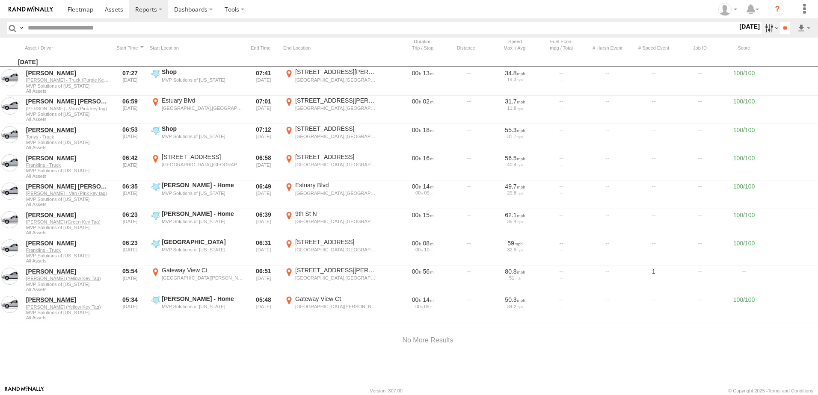 The image size is (818, 395). What do you see at coordinates (744, 48) in the screenshot?
I see `div: Score` at bounding box center [744, 48].